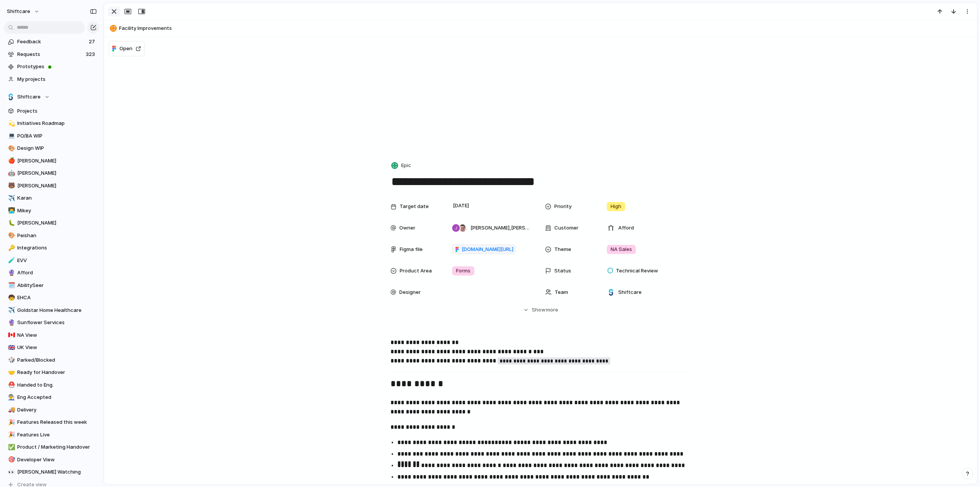 The width and height of the screenshot is (980, 487). I want to click on span: Priority, so click(563, 207).